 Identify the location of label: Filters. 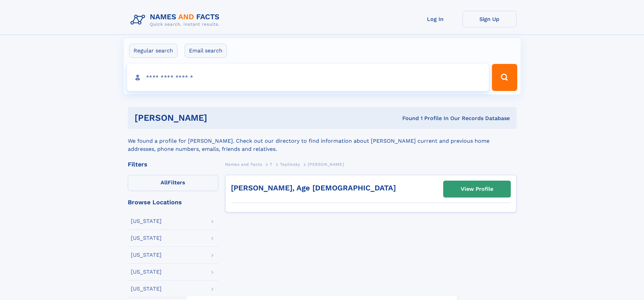
(173, 183).